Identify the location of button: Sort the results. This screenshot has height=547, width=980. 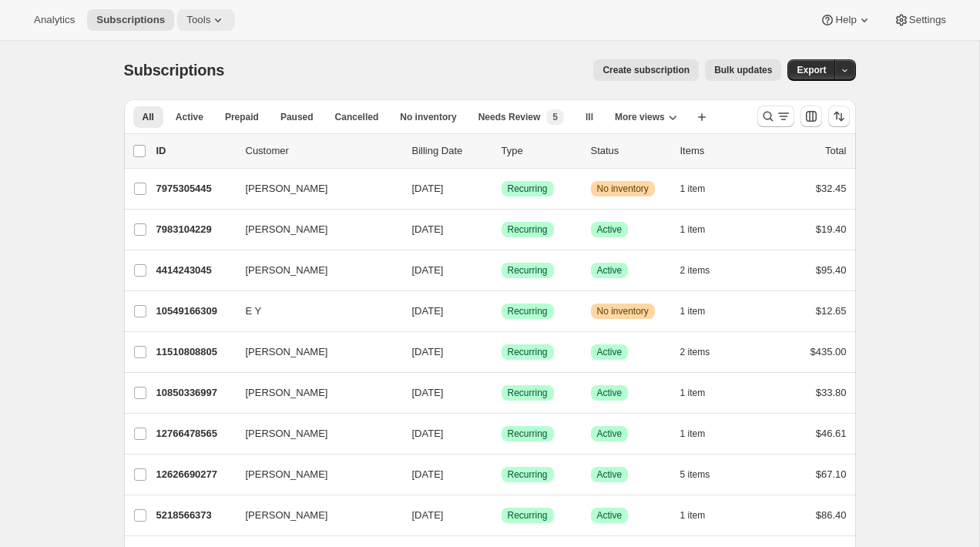
(839, 117).